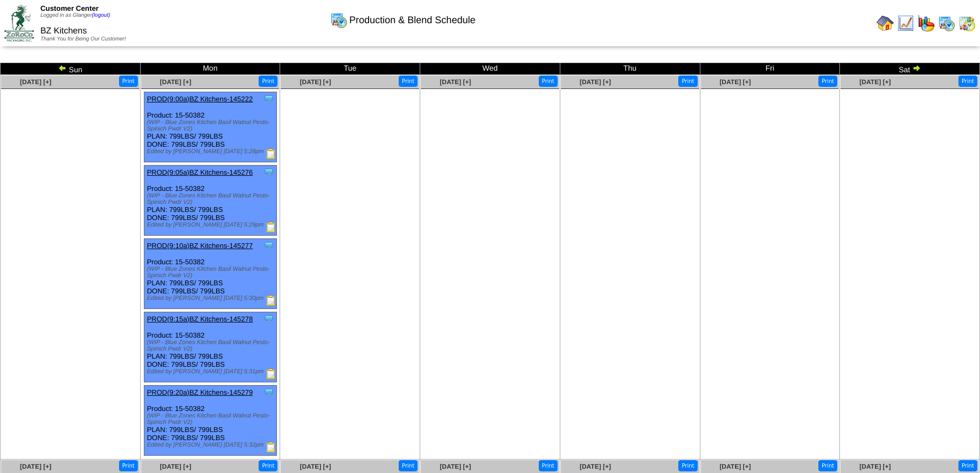 The height and width of the screenshot is (473, 980). Describe the element at coordinates (69, 8) in the screenshot. I see `span: Customer Center` at that location.